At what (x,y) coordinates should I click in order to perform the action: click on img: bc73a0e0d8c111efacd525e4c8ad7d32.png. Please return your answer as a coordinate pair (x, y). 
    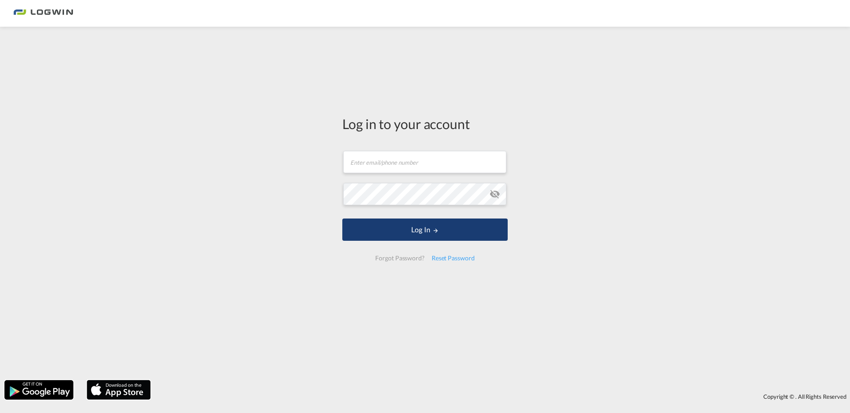
    Looking at the image, I should click on (43, 13).